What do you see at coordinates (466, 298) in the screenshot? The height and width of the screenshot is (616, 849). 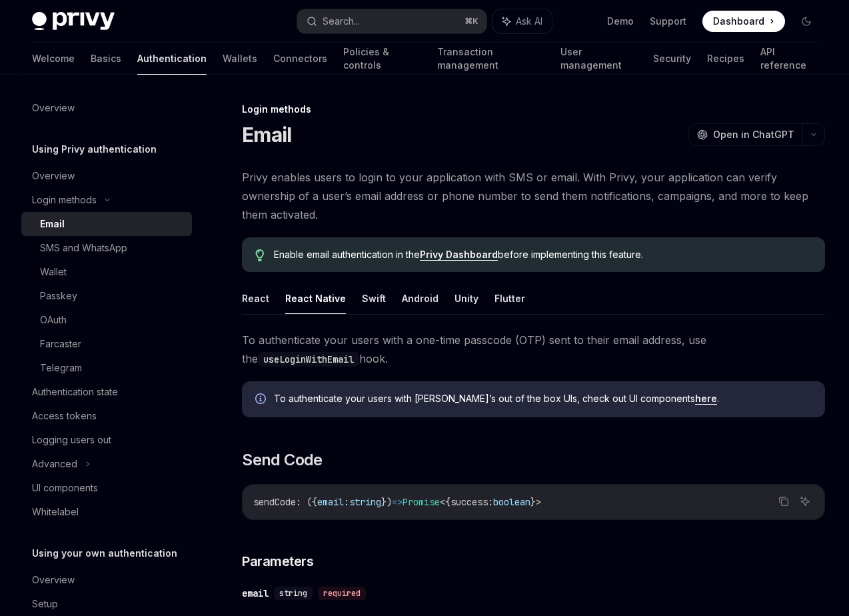 I see `button: Unity` at bounding box center [466, 298].